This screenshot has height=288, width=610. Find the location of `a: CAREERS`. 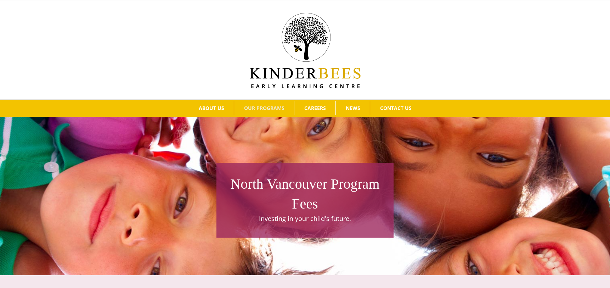

a: CAREERS is located at coordinates (315, 108).